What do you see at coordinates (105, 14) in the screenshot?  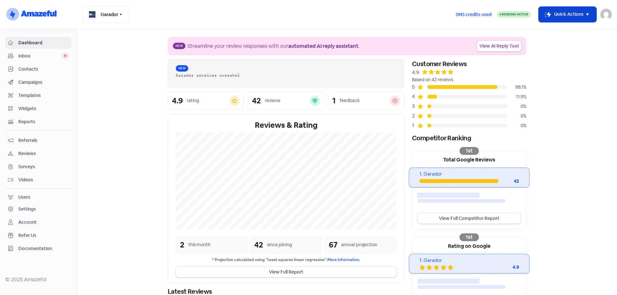 I see `button: Garador` at bounding box center [105, 14].